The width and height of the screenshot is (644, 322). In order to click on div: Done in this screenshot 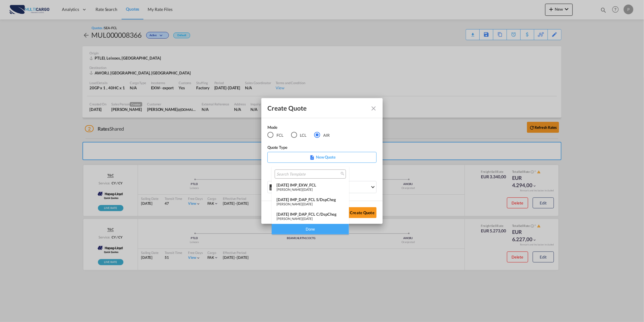, I will do `click(310, 229)`.